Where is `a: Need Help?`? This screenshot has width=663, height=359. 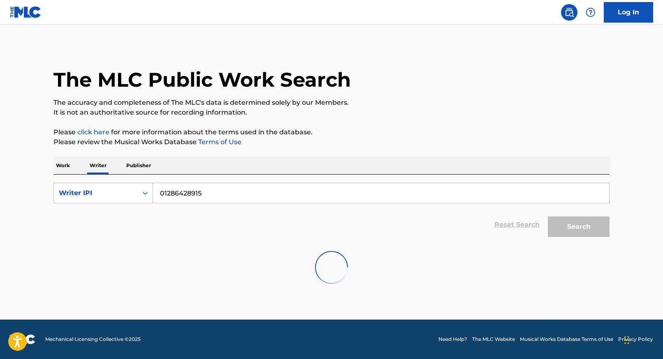 a: Need Help? is located at coordinates (453, 340).